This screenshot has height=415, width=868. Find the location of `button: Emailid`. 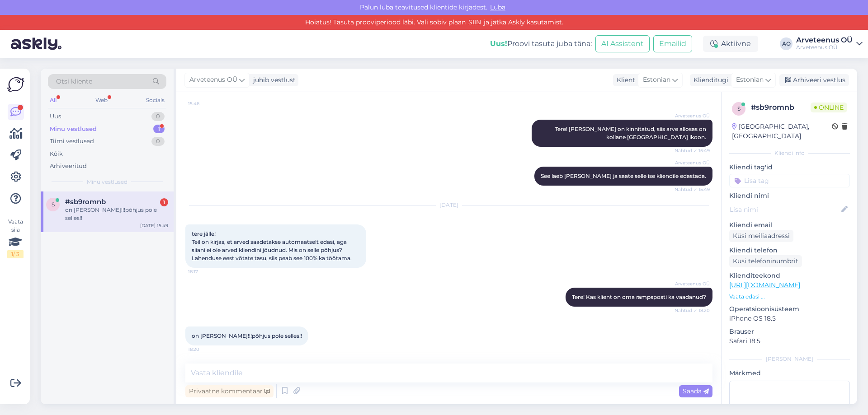

button: Emailid is located at coordinates (672, 44).